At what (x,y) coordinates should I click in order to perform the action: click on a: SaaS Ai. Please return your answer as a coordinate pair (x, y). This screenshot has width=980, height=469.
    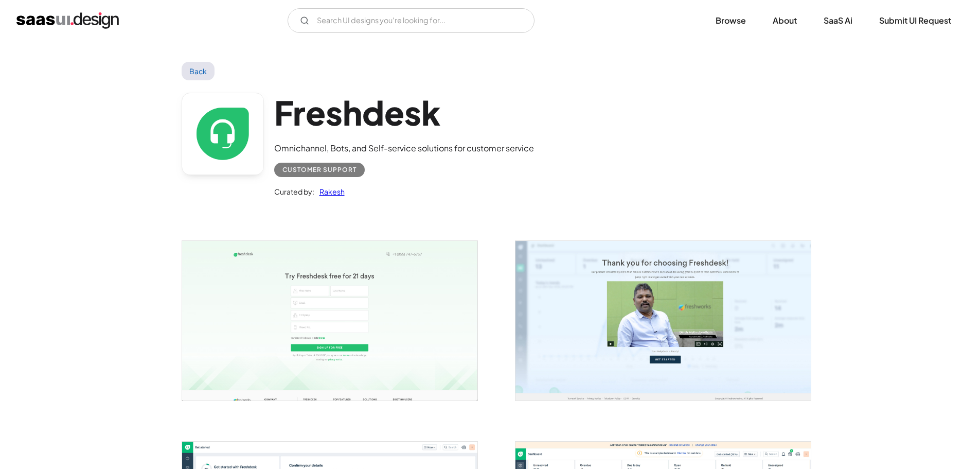
    Looking at the image, I should click on (838, 21).